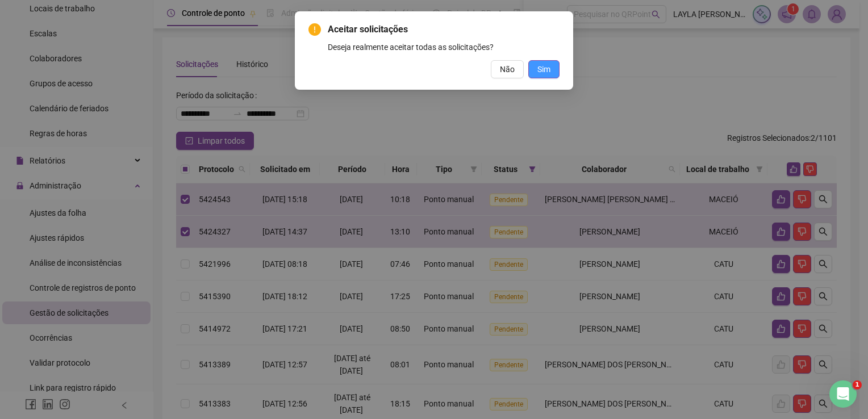  What do you see at coordinates (857, 385) in the screenshot?
I see `span: 1` at bounding box center [857, 385].